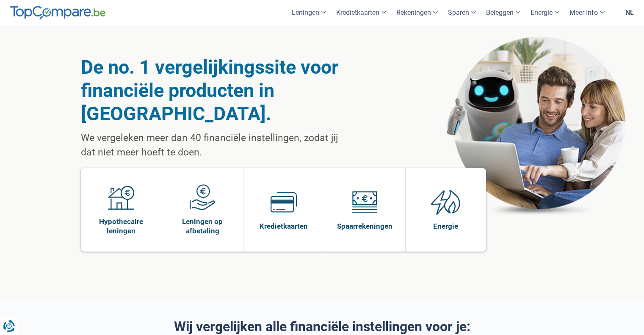 The width and height of the screenshot is (644, 335). What do you see at coordinates (364, 226) in the screenshot?
I see `span: Spaarrekeningen` at bounding box center [364, 226].